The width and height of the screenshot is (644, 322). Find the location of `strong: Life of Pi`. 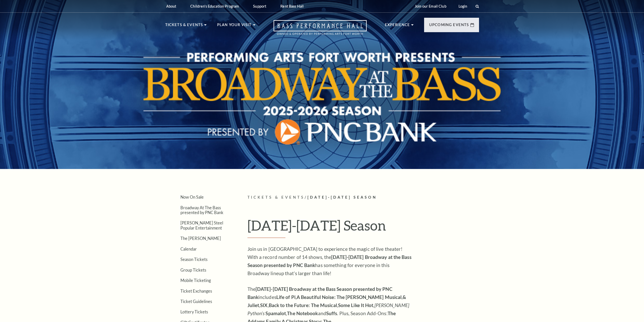

strong: Life of Pi is located at coordinates (286, 297).